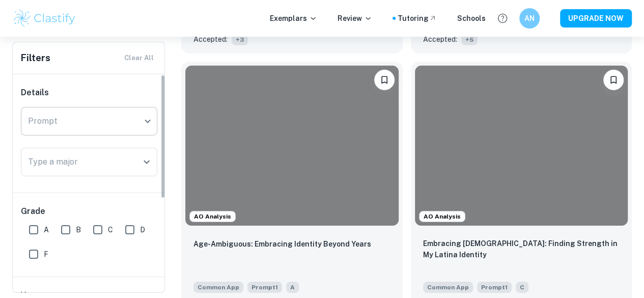  Describe the element at coordinates (36, 58) in the screenshot. I see `h6: Filters` at that location.